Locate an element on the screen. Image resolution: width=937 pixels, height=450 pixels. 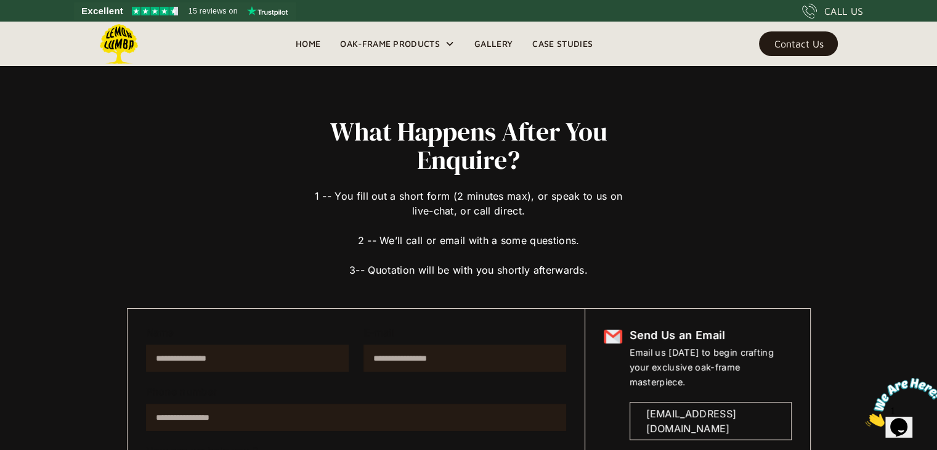
a: CALL US is located at coordinates (832, 11).